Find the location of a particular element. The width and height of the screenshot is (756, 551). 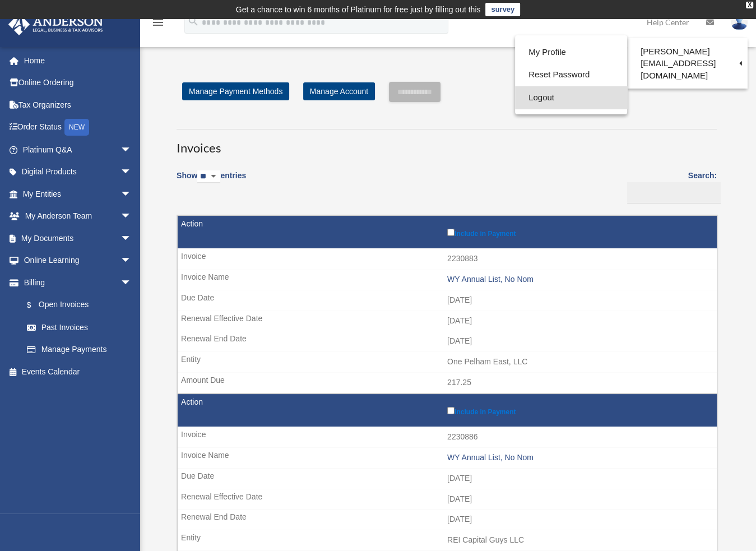

img: User Pic is located at coordinates (740, 22).